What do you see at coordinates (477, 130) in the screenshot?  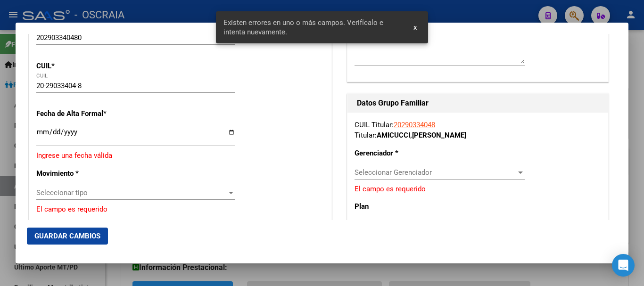 I see `div: CUIL Titular: Titular:` at bounding box center [477, 130].